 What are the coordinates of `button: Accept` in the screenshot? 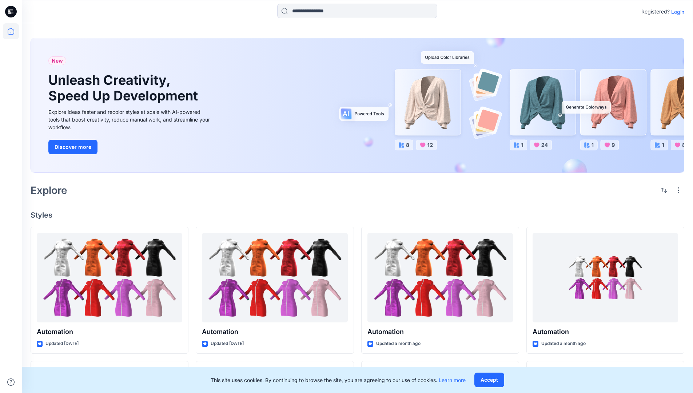 It's located at (490, 380).